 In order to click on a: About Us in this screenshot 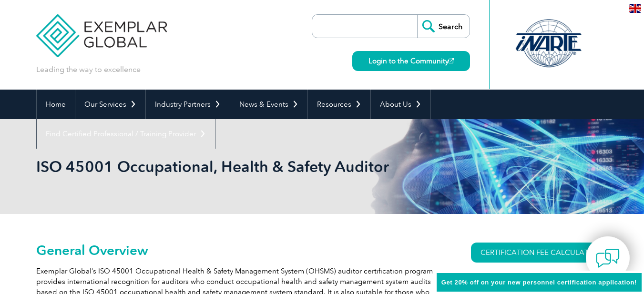, I will do `click(401, 104)`.